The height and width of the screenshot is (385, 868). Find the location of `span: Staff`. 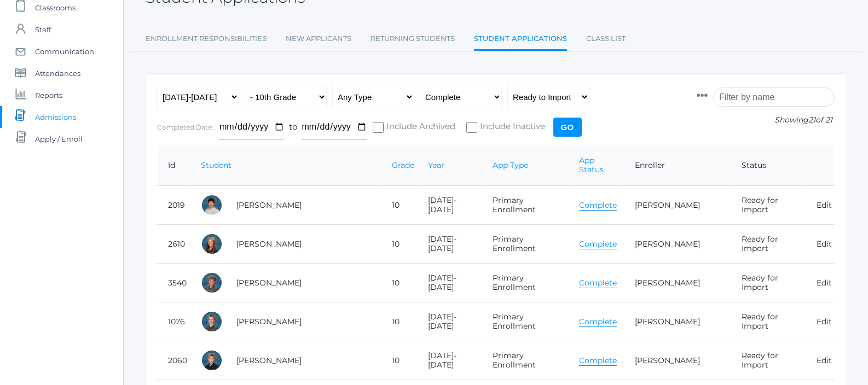

span: Staff is located at coordinates (43, 30).